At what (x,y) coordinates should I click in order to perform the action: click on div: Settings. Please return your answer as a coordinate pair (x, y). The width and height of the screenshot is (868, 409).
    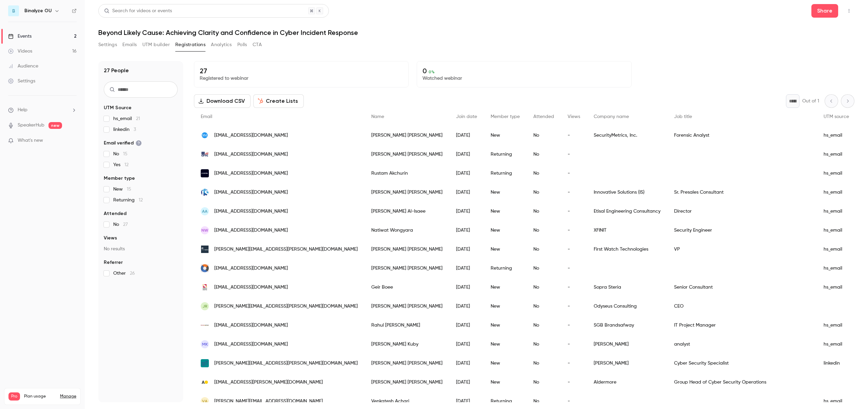
    Looking at the image, I should click on (21, 81).